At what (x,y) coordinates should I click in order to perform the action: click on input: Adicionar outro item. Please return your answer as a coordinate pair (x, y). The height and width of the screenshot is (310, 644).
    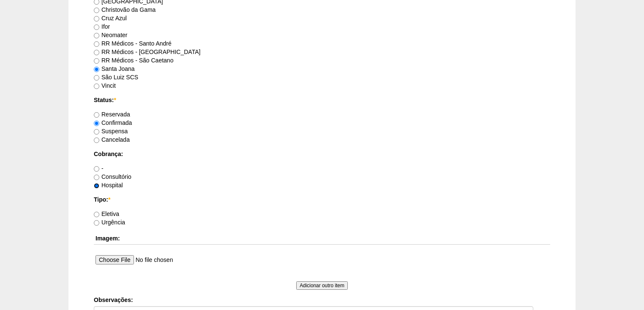
    Looking at the image, I should click on (322, 286).